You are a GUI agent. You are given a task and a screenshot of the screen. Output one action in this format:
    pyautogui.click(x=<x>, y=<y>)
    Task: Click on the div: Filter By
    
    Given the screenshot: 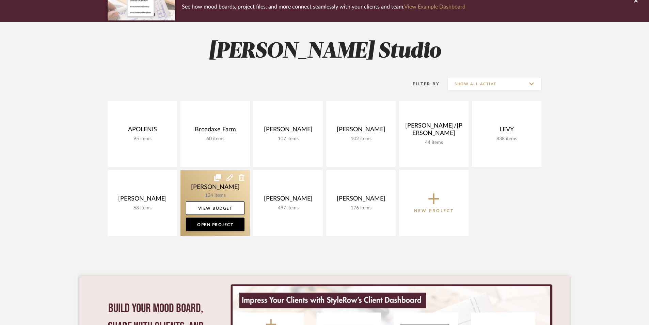 What is the action you would take?
    pyautogui.click(x=422, y=84)
    